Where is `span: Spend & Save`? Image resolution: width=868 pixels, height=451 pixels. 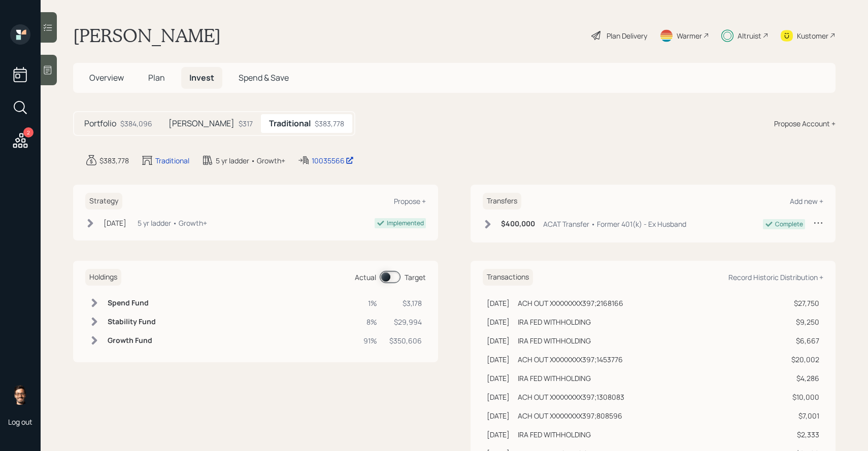
span: Spend & Save is located at coordinates (264, 78).